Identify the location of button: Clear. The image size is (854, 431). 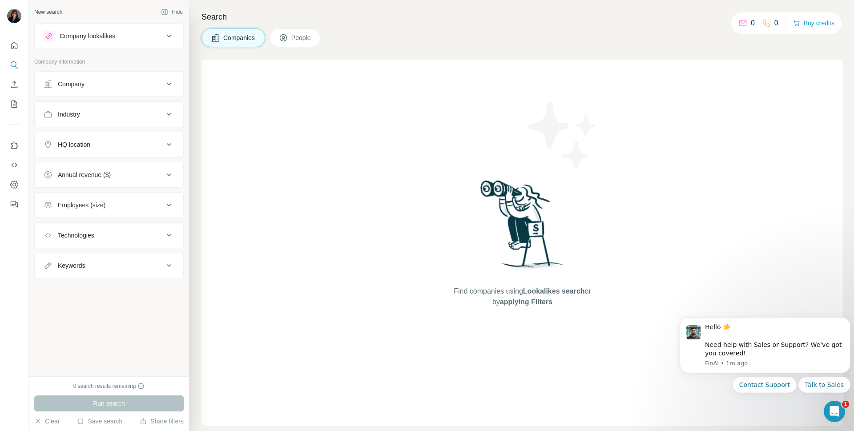
(47, 421).